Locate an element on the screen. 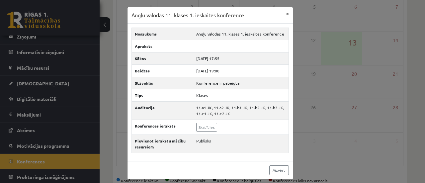 The image size is (425, 183). th: Beidzas is located at coordinates (162, 70).